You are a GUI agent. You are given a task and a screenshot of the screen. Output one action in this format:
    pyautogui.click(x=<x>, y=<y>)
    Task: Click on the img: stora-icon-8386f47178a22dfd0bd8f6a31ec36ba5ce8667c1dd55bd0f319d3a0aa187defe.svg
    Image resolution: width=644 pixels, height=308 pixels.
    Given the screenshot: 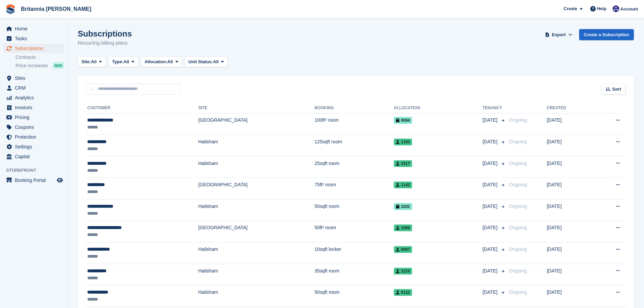 What is the action you would take?
    pyautogui.click(x=10, y=9)
    